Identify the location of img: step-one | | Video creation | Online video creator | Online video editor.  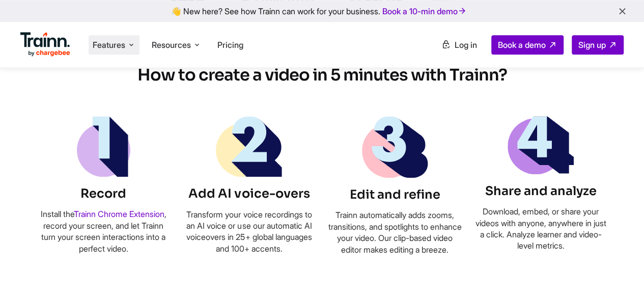
(103, 146).